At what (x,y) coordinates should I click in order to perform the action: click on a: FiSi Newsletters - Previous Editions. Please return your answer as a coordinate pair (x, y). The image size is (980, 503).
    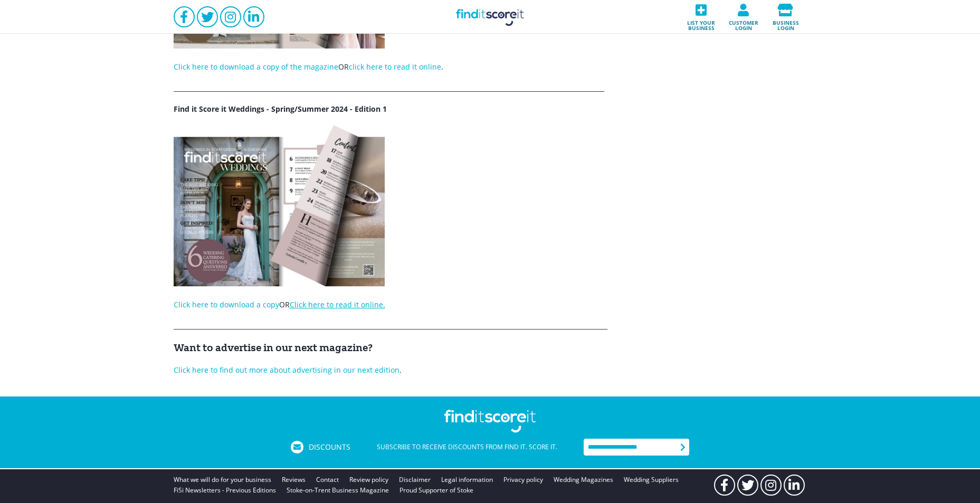
    Looking at the image, I should click on (225, 490).